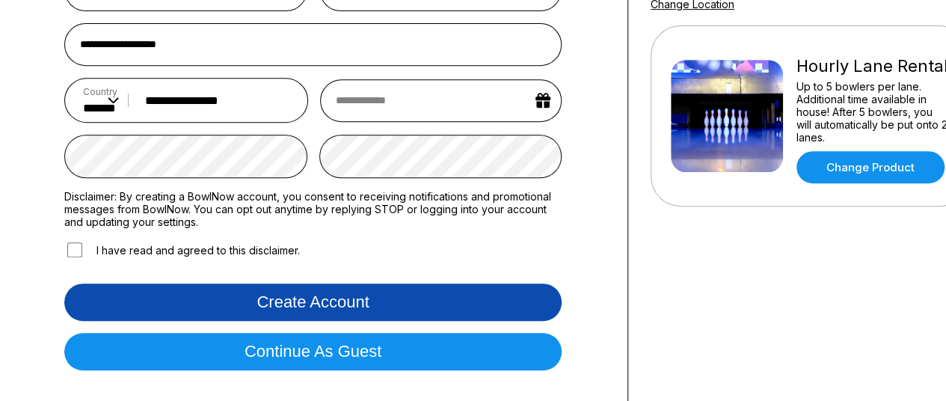 The width and height of the screenshot is (946, 401). Describe the element at coordinates (313, 302) in the screenshot. I see `button: Create account` at that location.